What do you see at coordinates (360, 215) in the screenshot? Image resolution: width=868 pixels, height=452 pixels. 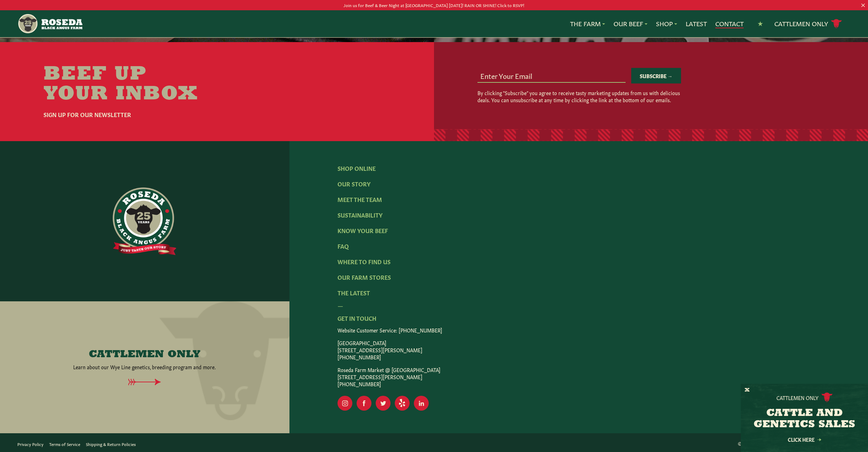 I see `a: Sustainability` at bounding box center [360, 215].